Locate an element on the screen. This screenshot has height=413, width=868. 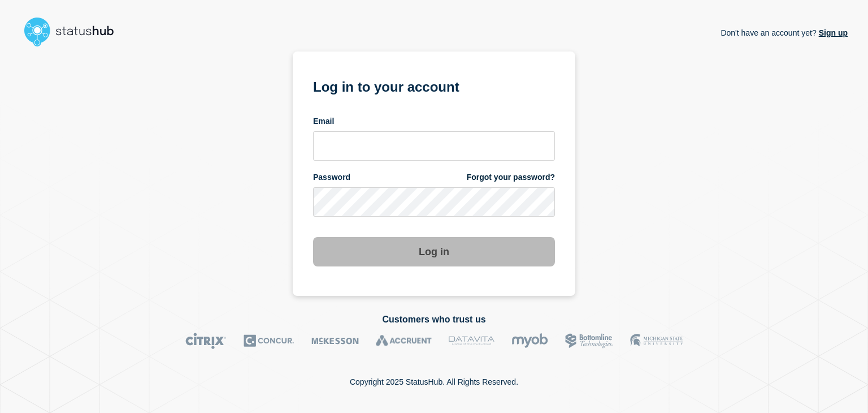
img: MSU logo is located at coordinates (656, 340).